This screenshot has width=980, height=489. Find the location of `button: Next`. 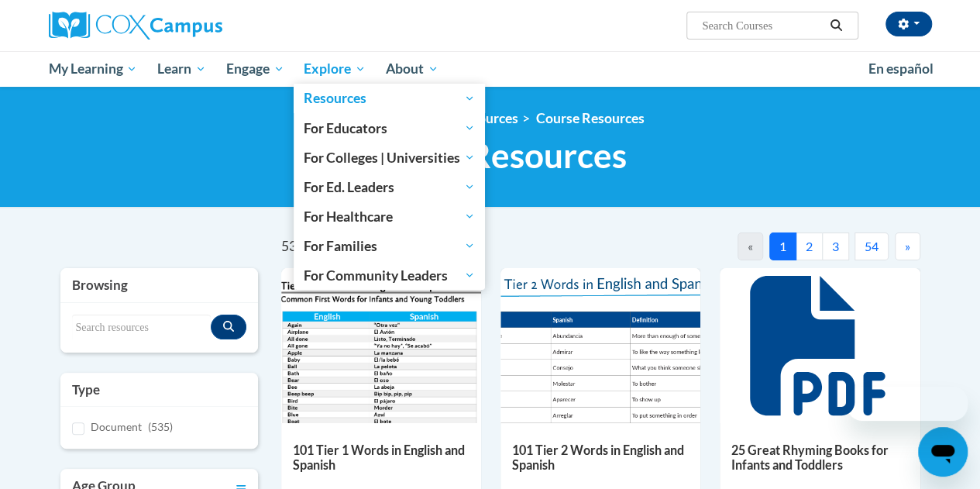

button: Next is located at coordinates (907, 246).